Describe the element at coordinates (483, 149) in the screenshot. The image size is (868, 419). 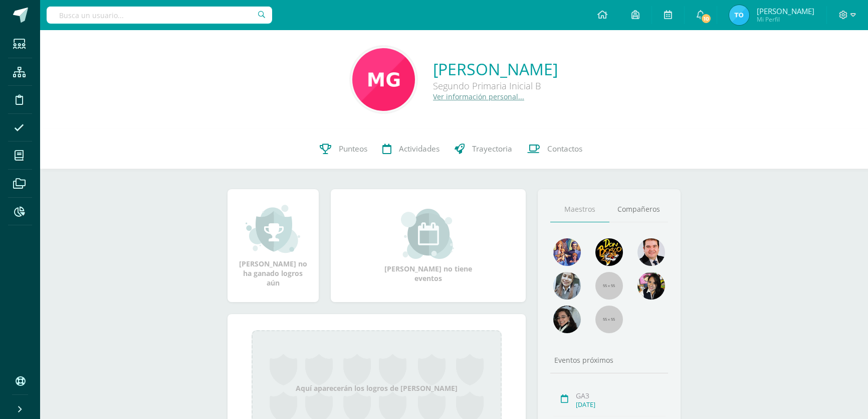
I see `a: Trayectoria` at that location.